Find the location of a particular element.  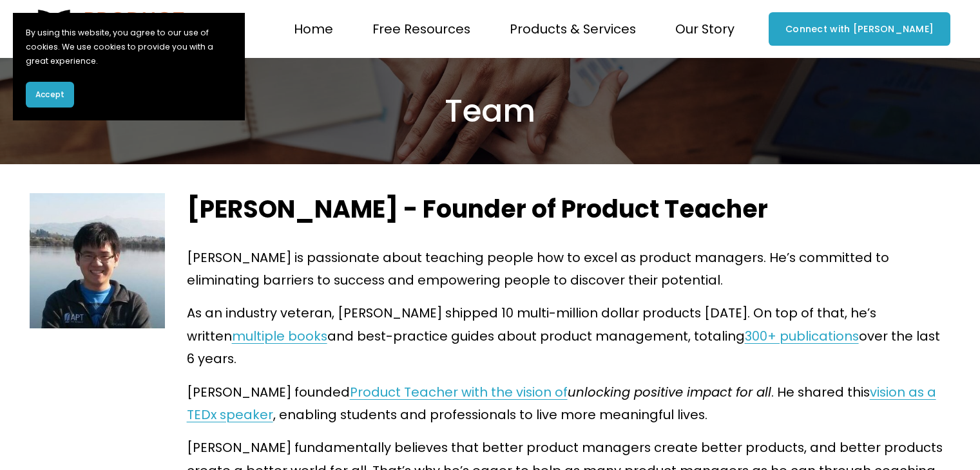

p: By using this website, you agree to our use of cookies. We use cookies to provide you with a grea... is located at coordinates (129, 47).